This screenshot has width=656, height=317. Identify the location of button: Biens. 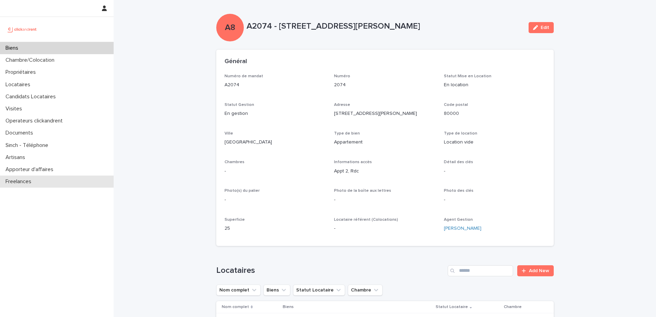
(277, 290).